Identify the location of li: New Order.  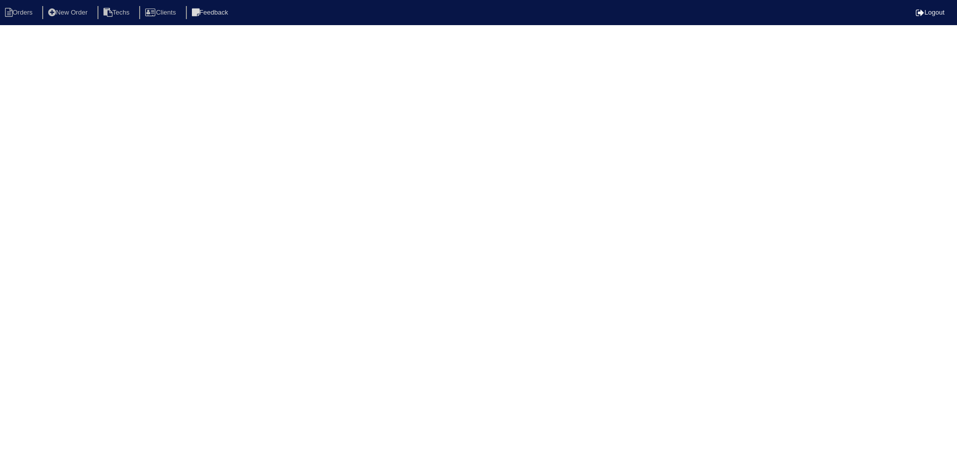
(69, 13).